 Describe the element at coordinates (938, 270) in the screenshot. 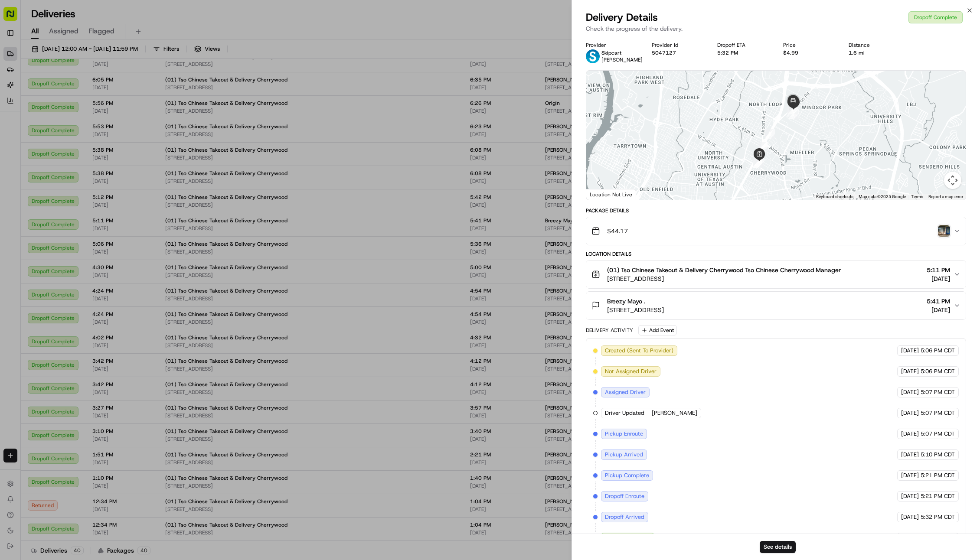

I see `span: 5:11 PM` at that location.